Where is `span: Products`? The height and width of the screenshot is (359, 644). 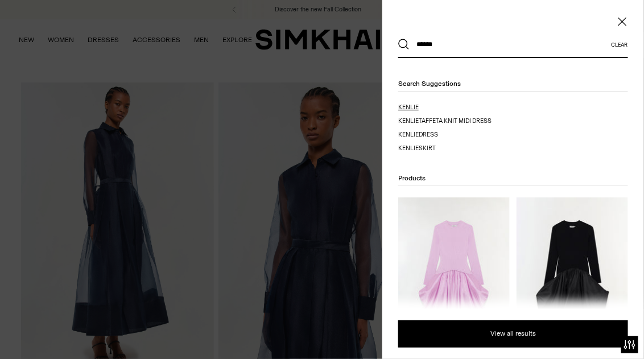
span: Products is located at coordinates (412, 178).